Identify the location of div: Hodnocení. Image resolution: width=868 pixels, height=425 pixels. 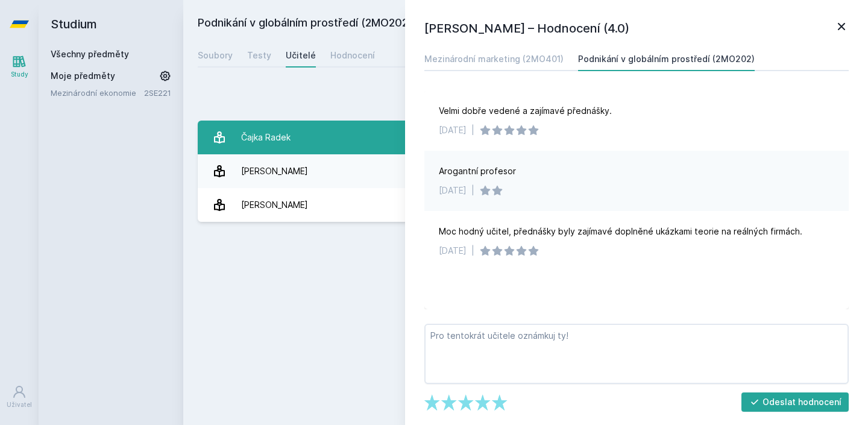
(353, 55).